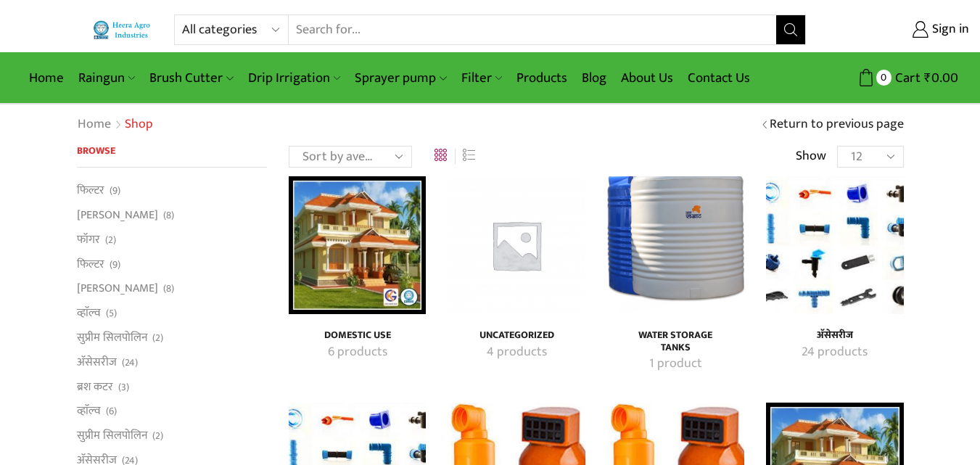 Image resolution: width=980 pixels, height=465 pixels. Describe the element at coordinates (719, 78) in the screenshot. I see `a: Contact Us` at that location.